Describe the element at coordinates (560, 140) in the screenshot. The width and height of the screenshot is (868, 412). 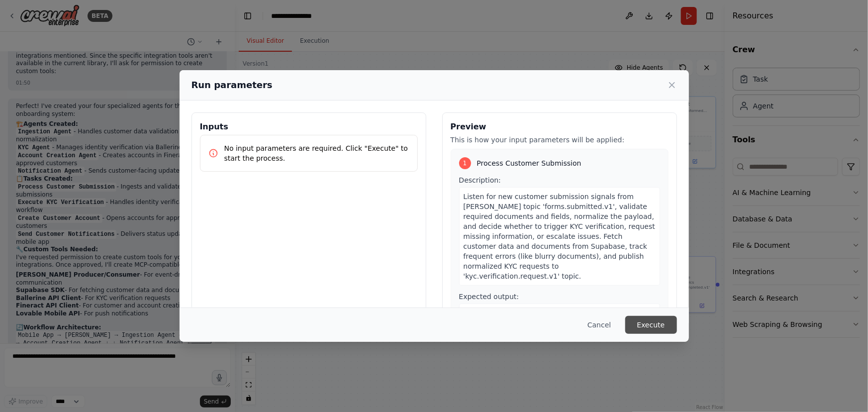
I see `p: This is how your input parameters will be applied:` at that location.